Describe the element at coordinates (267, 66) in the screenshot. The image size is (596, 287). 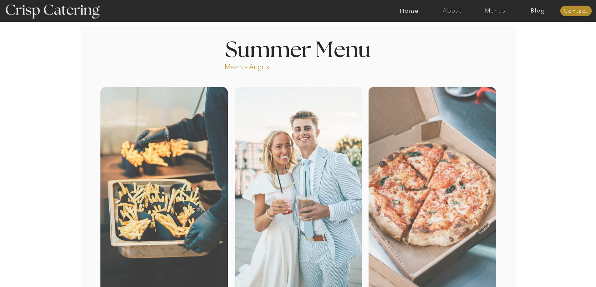
I see `p: March - August` at that location.